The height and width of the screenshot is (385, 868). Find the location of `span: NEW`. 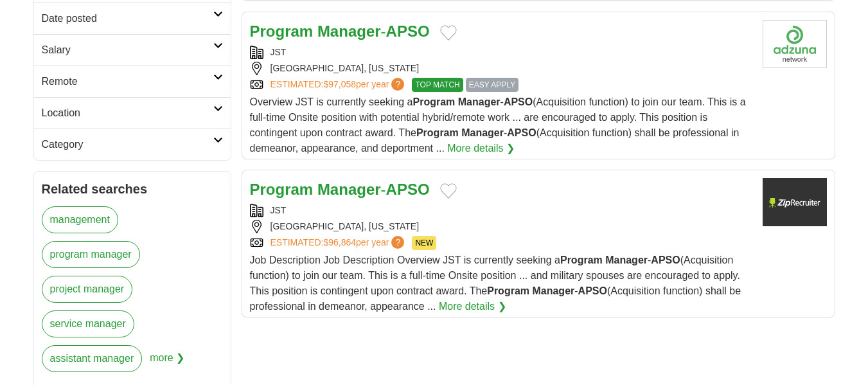

span: NEW is located at coordinates (424, 243).